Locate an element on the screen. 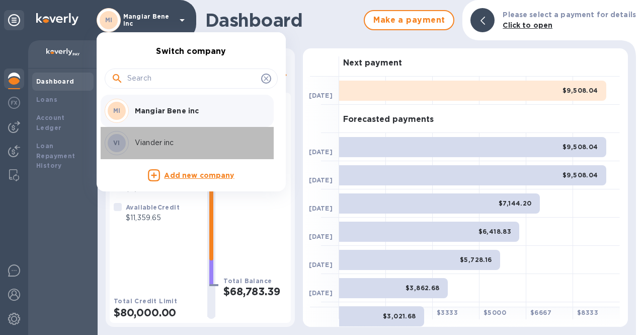  p: Viander inc is located at coordinates (198, 142).